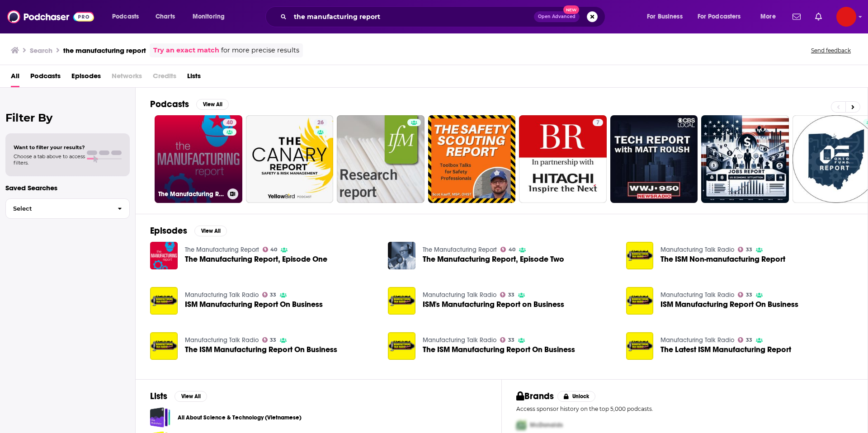 This screenshot has width=868, height=433. Describe the element at coordinates (165, 16) in the screenshot. I see `span: Charts` at that location.